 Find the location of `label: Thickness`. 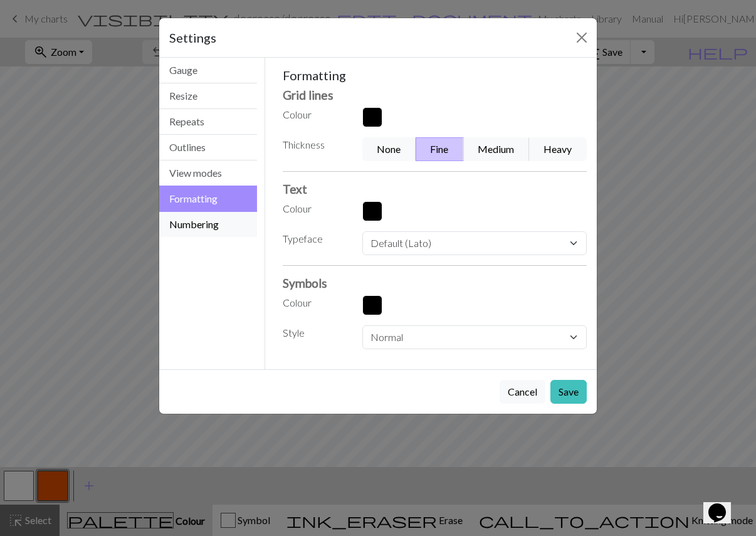

label: Thickness is located at coordinates (314, 147).